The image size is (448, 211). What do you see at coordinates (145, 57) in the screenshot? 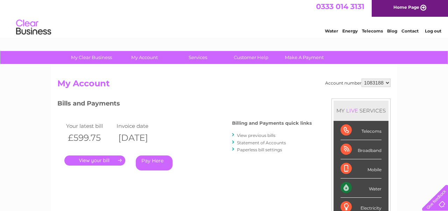
I see `a: My Account` at bounding box center [145, 57].